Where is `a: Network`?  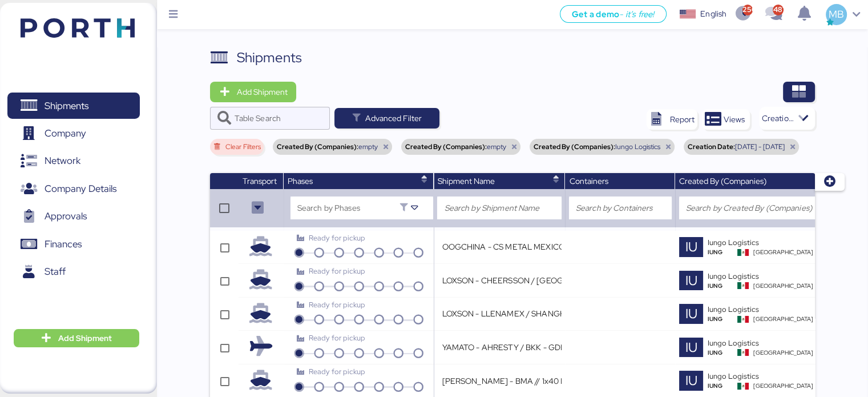
a: Network is located at coordinates (74, 161).